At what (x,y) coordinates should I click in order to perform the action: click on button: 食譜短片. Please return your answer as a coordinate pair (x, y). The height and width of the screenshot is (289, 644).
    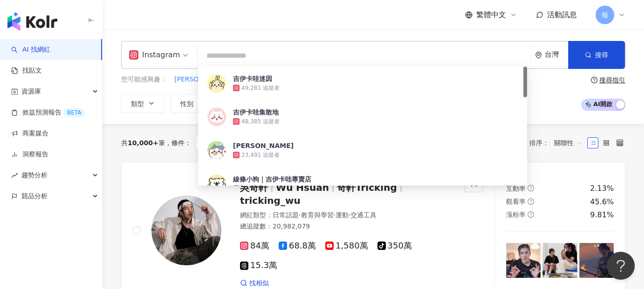
    Looking at the image, I should click on (352, 80).